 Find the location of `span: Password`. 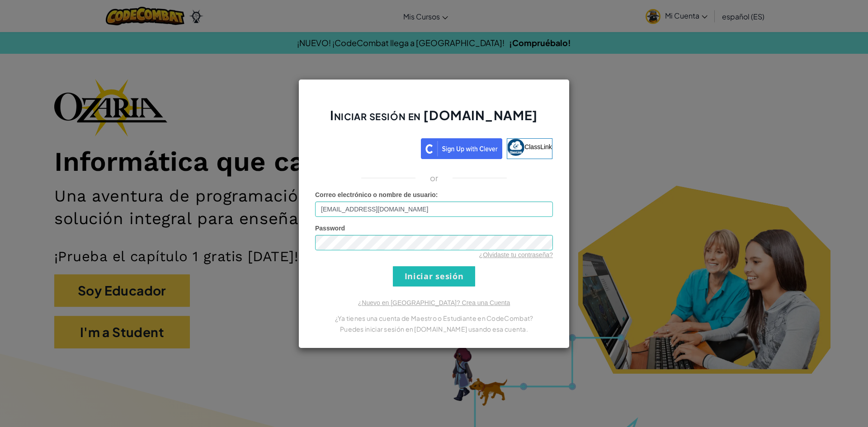

span: Password is located at coordinates (330, 228).